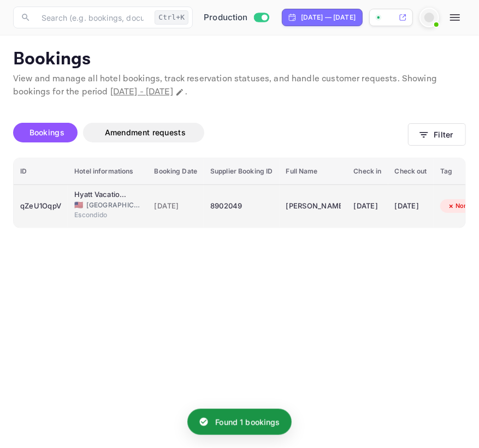  What do you see at coordinates (226, 17) in the screenshot?
I see `span: Production` at bounding box center [226, 17].